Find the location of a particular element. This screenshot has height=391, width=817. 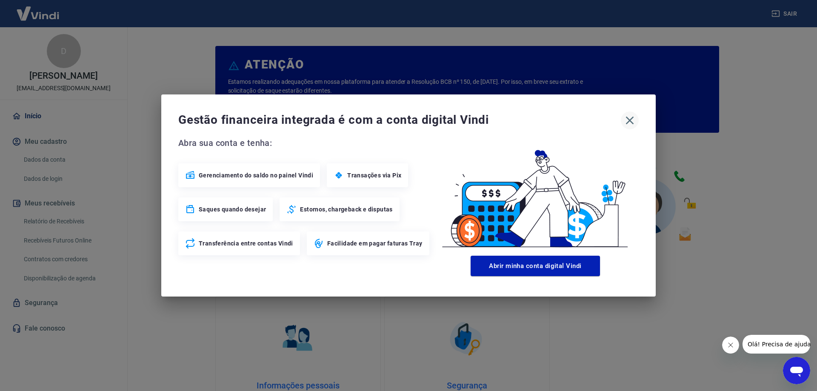

span: Gestão financeira integrada é com a conta digital Vindi is located at coordinates (399, 120).